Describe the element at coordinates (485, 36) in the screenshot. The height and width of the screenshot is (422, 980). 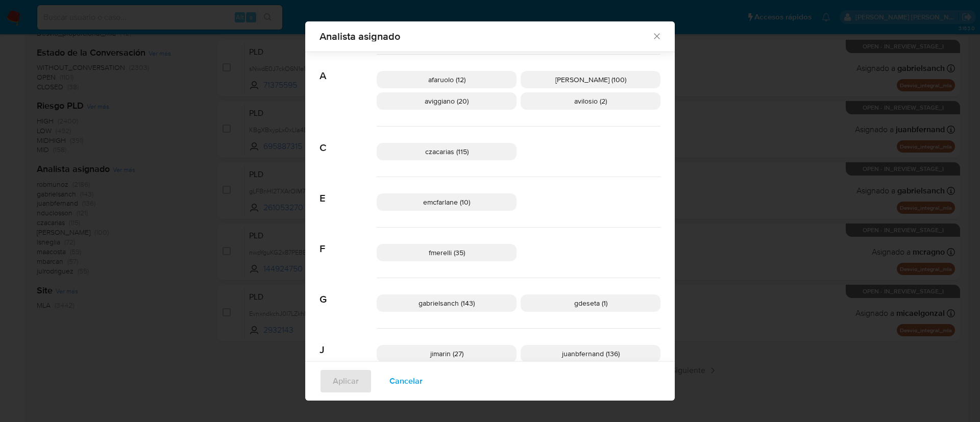
I see `span: Analista asignado` at that location.